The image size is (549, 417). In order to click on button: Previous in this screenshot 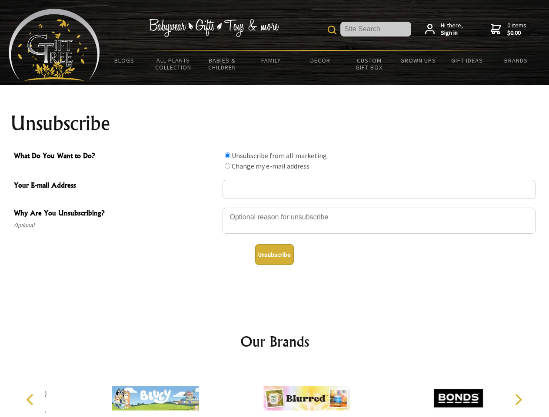, I will do `click(31, 400)`.